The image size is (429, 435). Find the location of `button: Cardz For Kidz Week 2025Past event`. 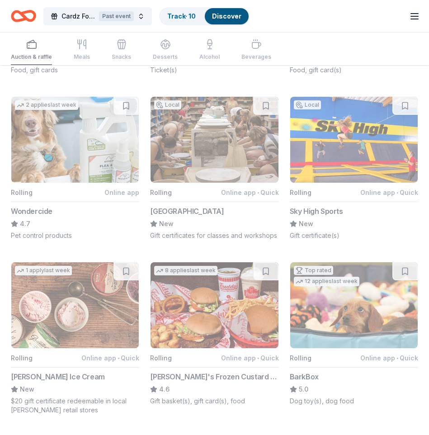

button: Cardz For Kidz Week 2025Past event is located at coordinates (98, 16).